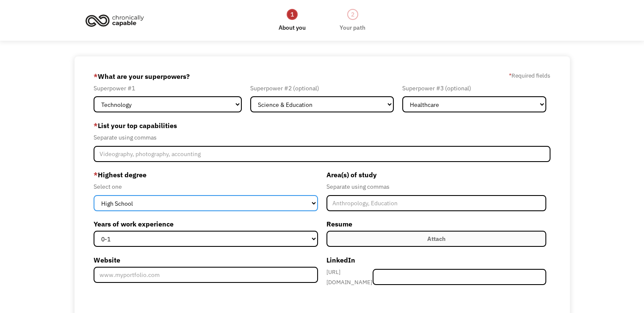 Image resolution: width=644 pixels, height=313 pixels. Describe the element at coordinates (474, 88) in the screenshot. I see `div: Superpower #3 (optional)` at that location.